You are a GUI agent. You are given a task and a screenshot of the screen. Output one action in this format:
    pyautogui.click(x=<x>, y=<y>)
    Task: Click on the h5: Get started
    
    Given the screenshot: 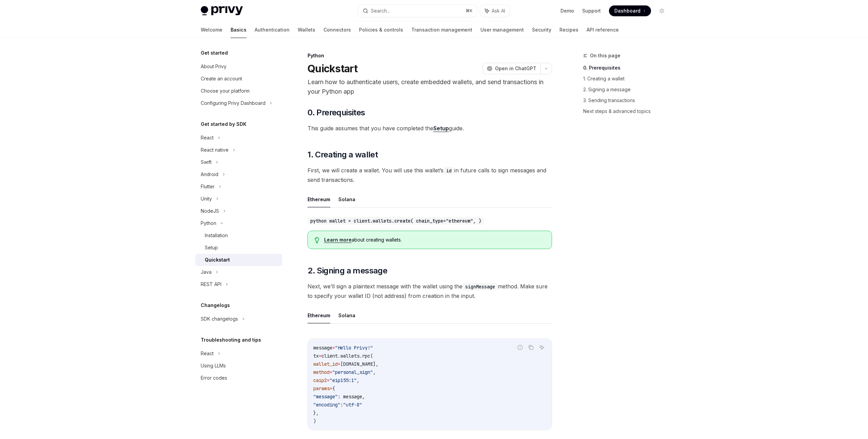 What is the action you would take?
    pyautogui.click(x=214, y=53)
    